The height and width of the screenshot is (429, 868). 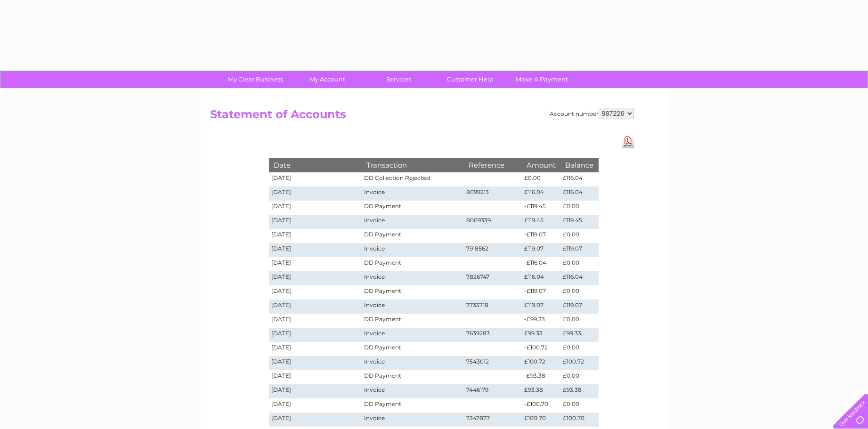 I want to click on td: -£119.45, so click(x=541, y=208).